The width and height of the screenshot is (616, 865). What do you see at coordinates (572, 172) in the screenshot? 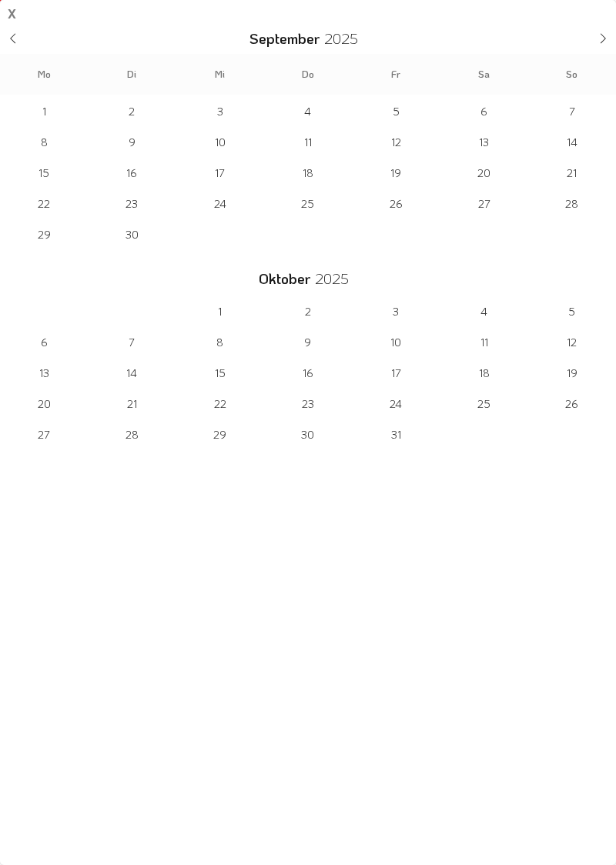
I see `span: September 21, 2025` at bounding box center [572, 172].